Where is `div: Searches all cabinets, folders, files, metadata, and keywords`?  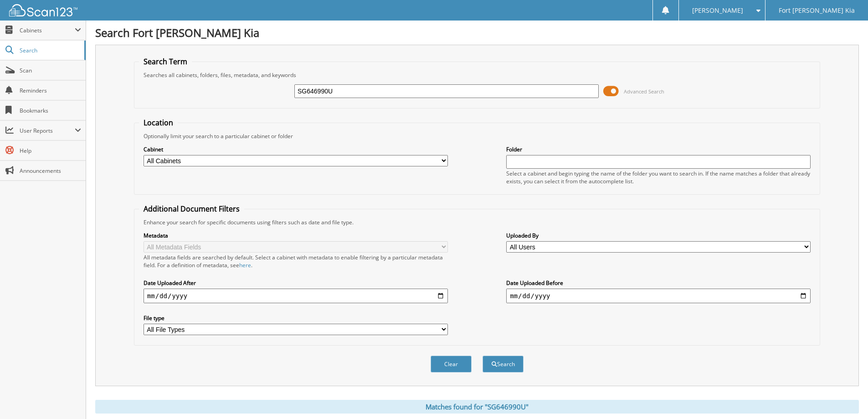
div: Searches all cabinets, folders, files, metadata, and keywords is located at coordinates (477, 75).